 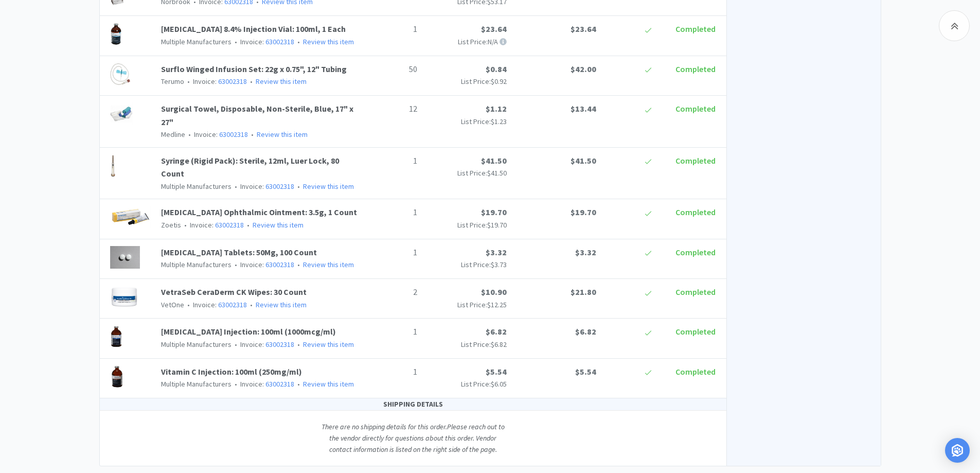 I want to click on img: 7aa00972ee66481b902fa5e7b8496cfb_6840.png, so click(x=116, y=34).